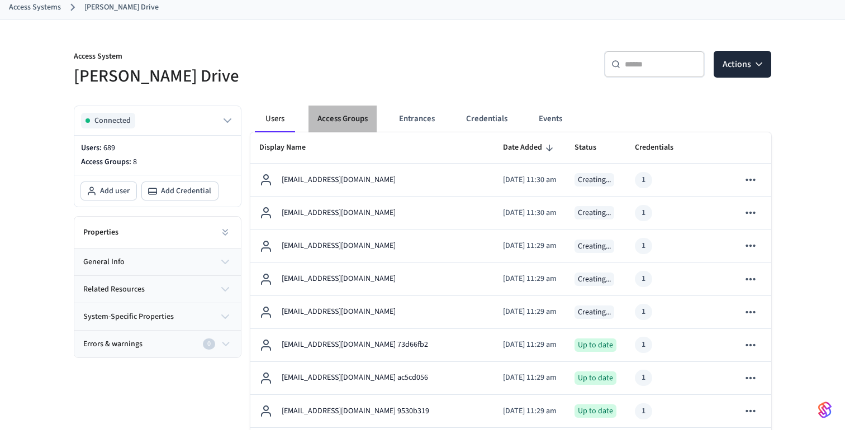 The height and width of the screenshot is (430, 845). Describe the element at coordinates (275, 119) in the screenshot. I see `button: Users` at that location.